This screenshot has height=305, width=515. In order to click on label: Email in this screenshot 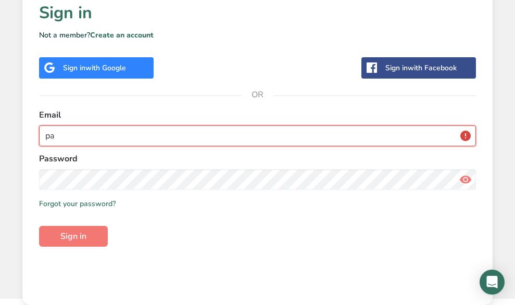, I will do `click(257, 115)`.